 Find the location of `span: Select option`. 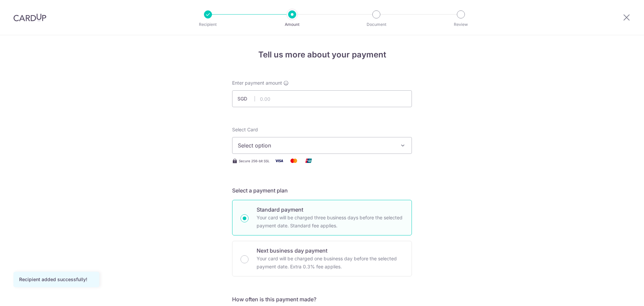

span: Select option is located at coordinates (316, 145).